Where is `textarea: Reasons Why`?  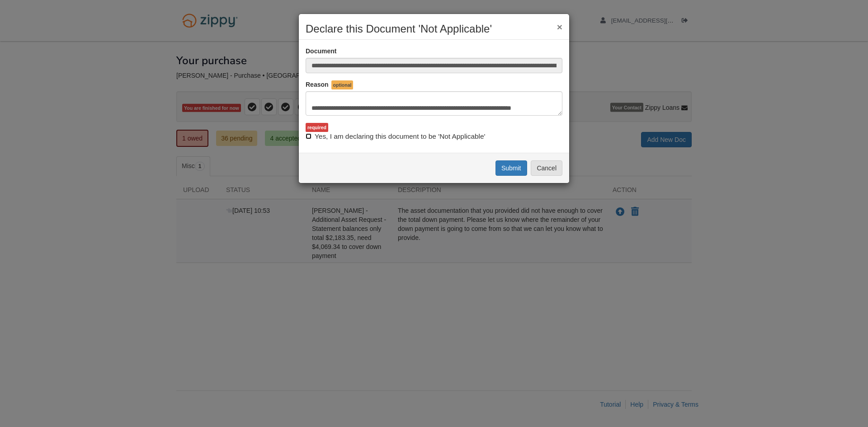 textarea: Reasons Why is located at coordinates (434, 103).